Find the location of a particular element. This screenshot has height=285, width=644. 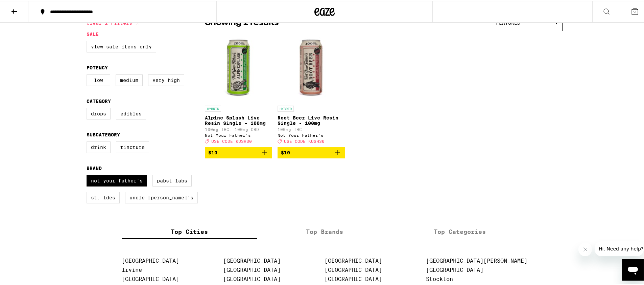

legend: Category is located at coordinates (99, 100).